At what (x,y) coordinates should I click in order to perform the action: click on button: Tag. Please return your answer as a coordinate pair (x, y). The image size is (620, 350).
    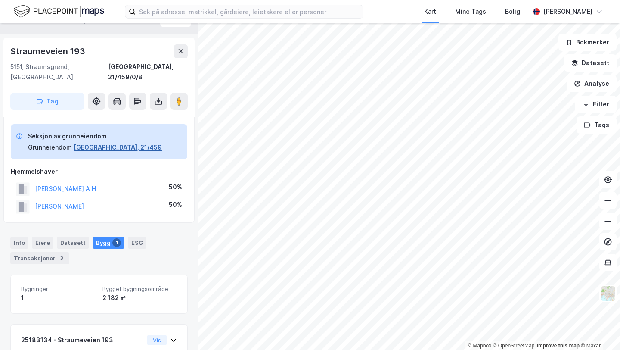
    Looking at the image, I should click on (47, 101).